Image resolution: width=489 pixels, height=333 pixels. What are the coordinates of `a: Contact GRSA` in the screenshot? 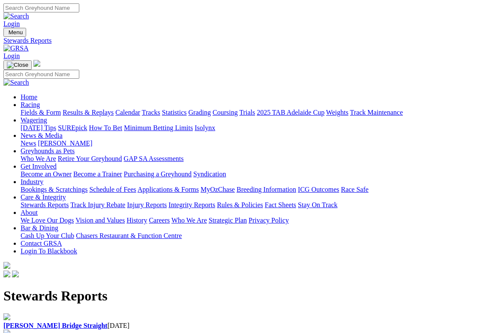 It's located at (41, 243).